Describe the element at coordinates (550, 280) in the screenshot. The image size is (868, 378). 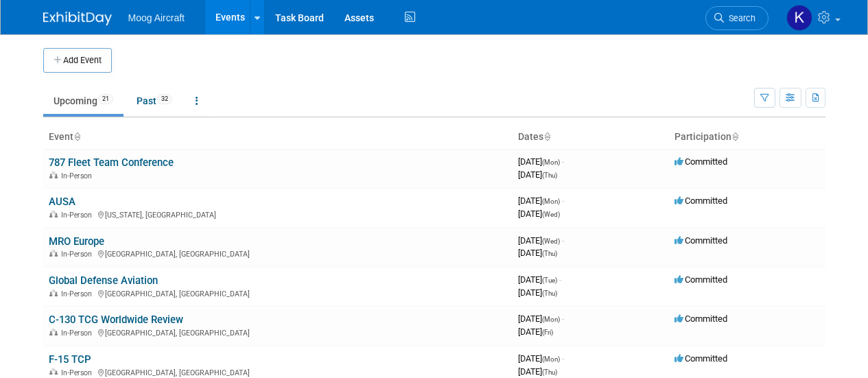
I see `span: (Tue)` at that location.